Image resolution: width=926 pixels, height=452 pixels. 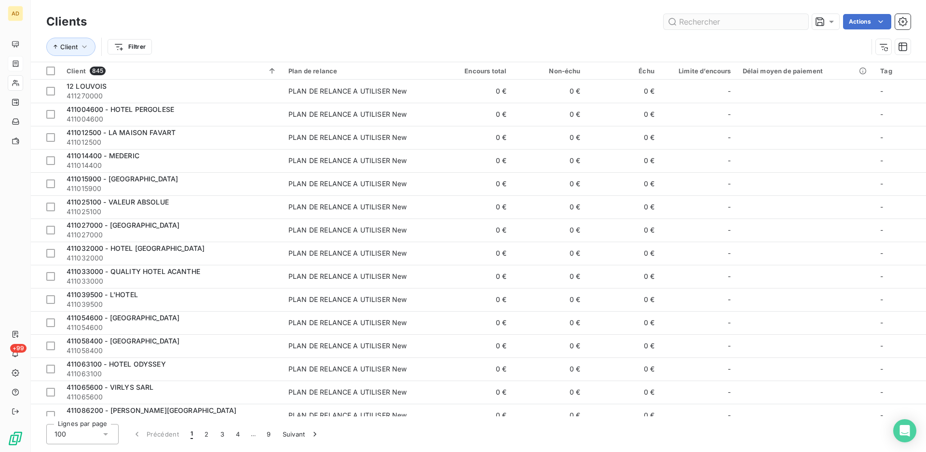 What do you see at coordinates (172, 142) in the screenshot?
I see `span: 411012500` at bounding box center [172, 142].